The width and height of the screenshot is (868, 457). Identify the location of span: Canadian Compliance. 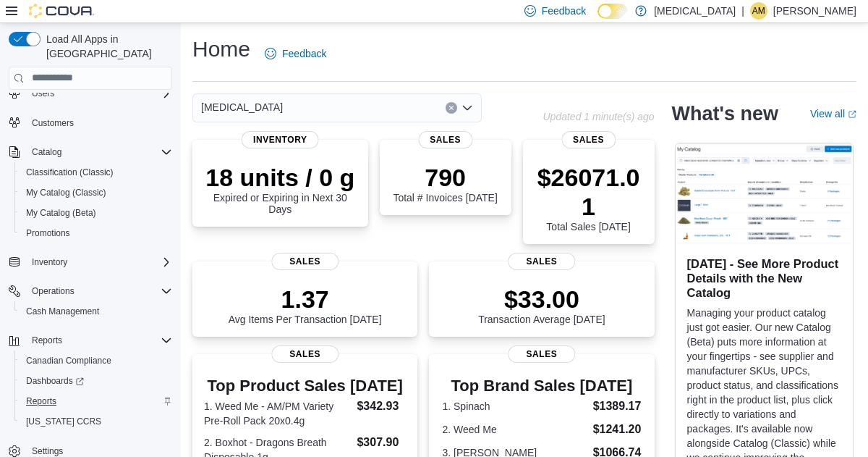
(69, 361).